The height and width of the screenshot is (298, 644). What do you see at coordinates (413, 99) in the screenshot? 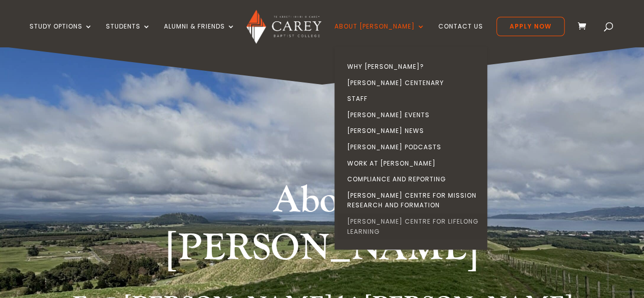
I see `a: Staff` at bounding box center [413, 99].